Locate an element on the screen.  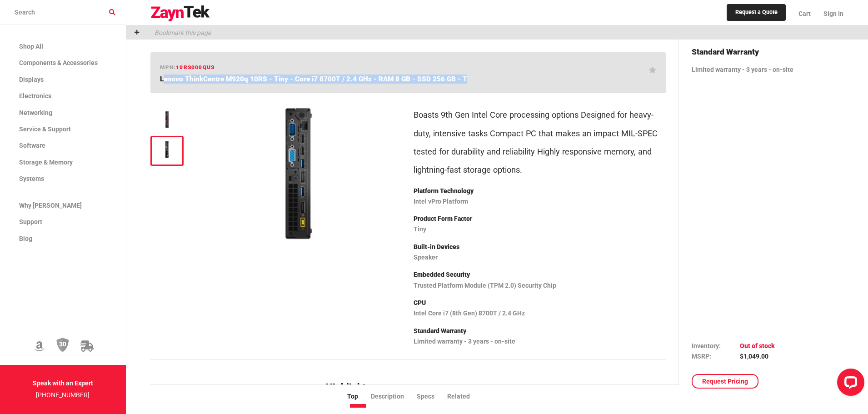
p: Trusted Platform Module (TPM 2.0) Security Chip is located at coordinates (540, 286).